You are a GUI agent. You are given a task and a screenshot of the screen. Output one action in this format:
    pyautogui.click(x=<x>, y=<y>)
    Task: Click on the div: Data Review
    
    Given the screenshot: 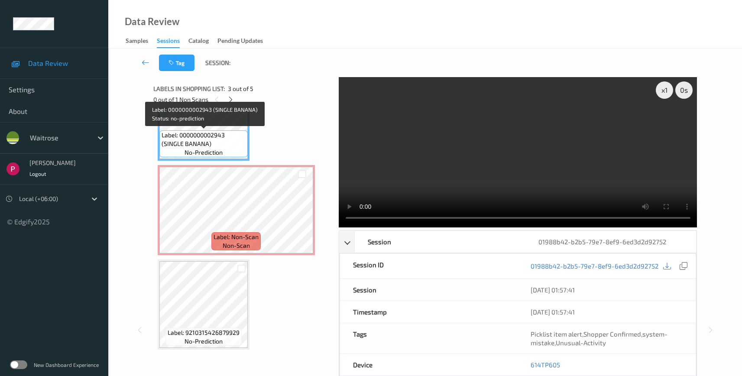 What is the action you would take?
    pyautogui.click(x=152, y=22)
    